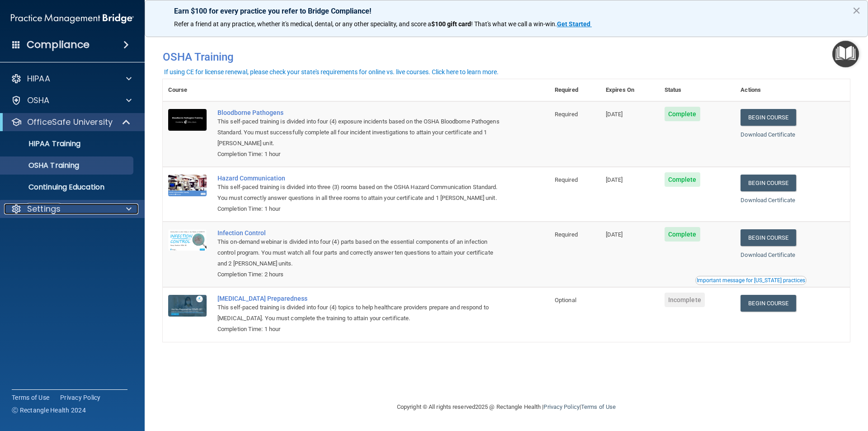  I want to click on strong: $100 gift card, so click(451, 24).